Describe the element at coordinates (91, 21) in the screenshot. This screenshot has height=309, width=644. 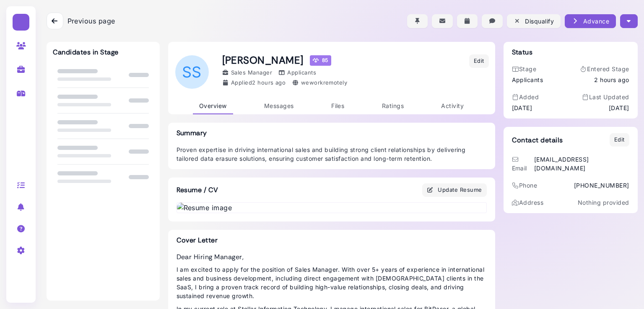
I see `span: Previous page` at that location.